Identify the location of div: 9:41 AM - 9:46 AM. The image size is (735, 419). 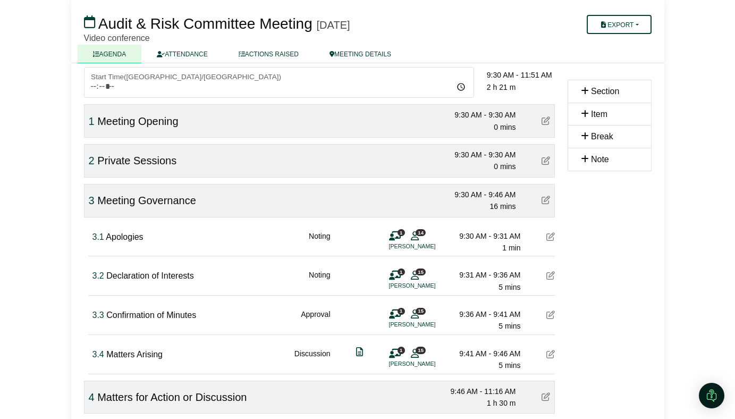
(484, 354).